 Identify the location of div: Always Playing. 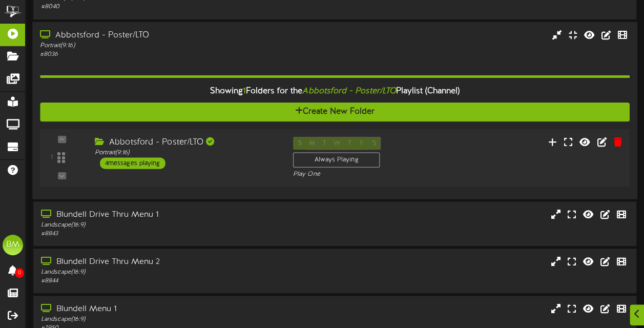
(336, 160).